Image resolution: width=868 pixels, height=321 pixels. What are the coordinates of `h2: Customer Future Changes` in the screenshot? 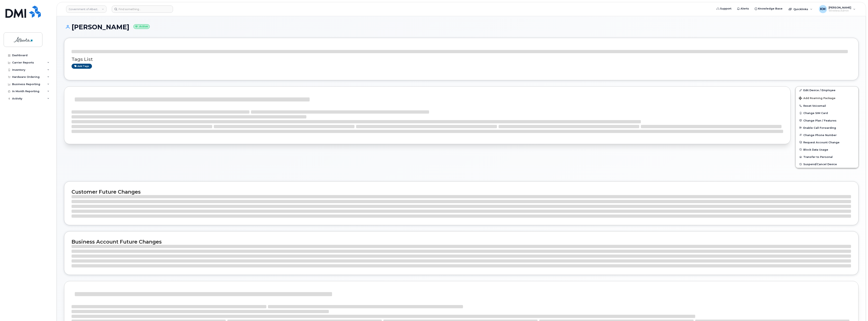 It's located at (461, 192).